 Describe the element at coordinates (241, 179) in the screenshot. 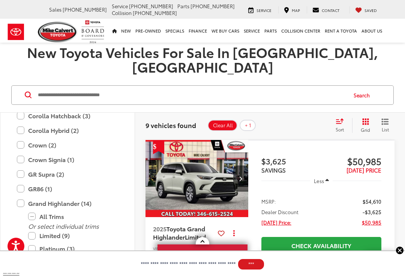

I see `button: Next image` at that location.